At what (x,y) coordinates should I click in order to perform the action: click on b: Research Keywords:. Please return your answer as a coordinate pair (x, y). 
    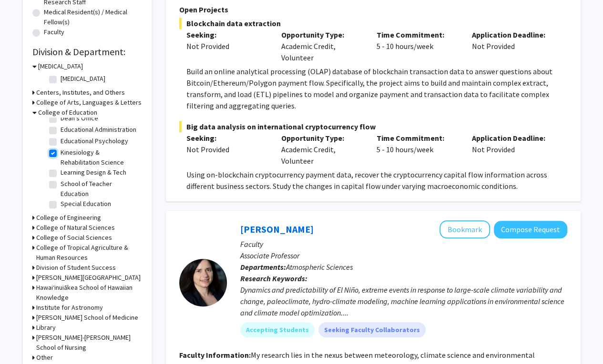
    Looking at the image, I should click on (273, 279).